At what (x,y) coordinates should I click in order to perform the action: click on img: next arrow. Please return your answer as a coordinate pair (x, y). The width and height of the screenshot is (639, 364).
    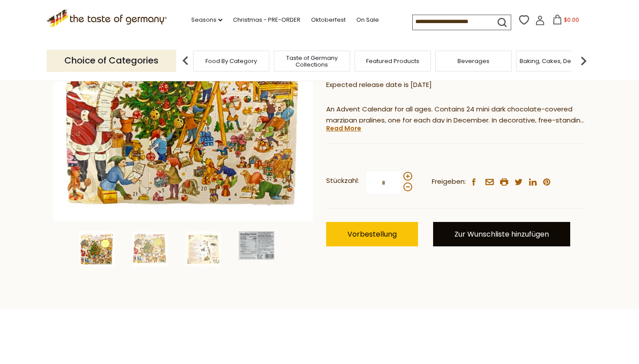
    Looking at the image, I should click on (584, 61).